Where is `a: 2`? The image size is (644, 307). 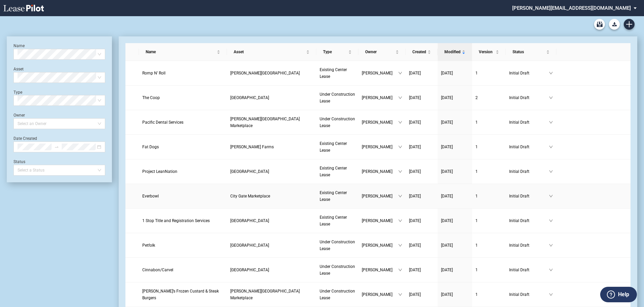
a: 2 is located at coordinates (489, 97).